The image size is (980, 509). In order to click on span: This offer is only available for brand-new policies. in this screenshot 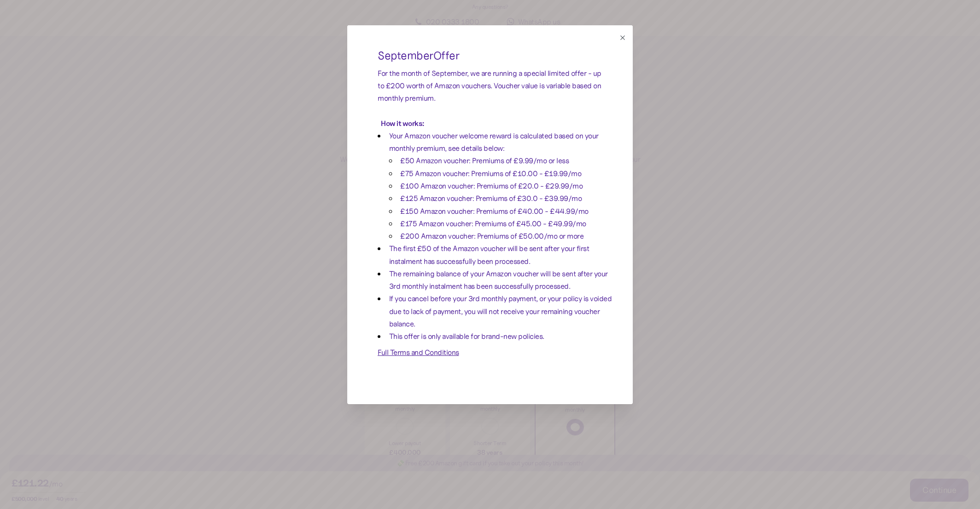, I will do `click(467, 336)`.